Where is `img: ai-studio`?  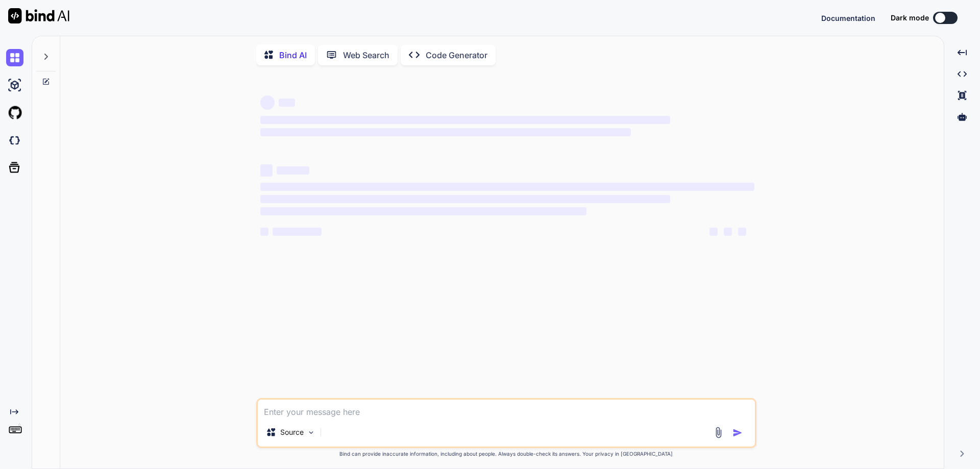
img: ai-studio is located at coordinates (15, 85).